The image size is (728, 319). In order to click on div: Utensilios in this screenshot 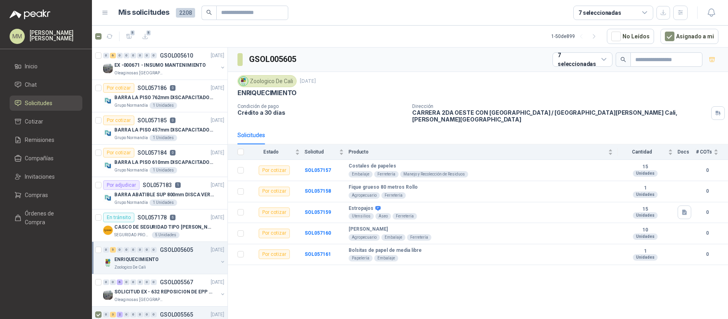, I will do `click(361, 216)`.